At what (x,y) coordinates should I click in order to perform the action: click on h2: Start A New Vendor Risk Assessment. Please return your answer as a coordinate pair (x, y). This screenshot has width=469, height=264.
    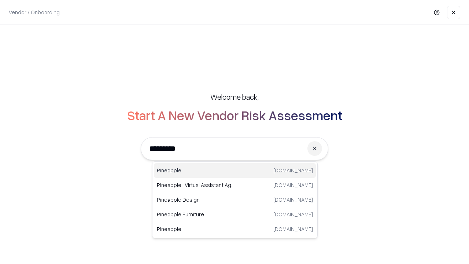
    Looking at the image, I should click on (234, 115).